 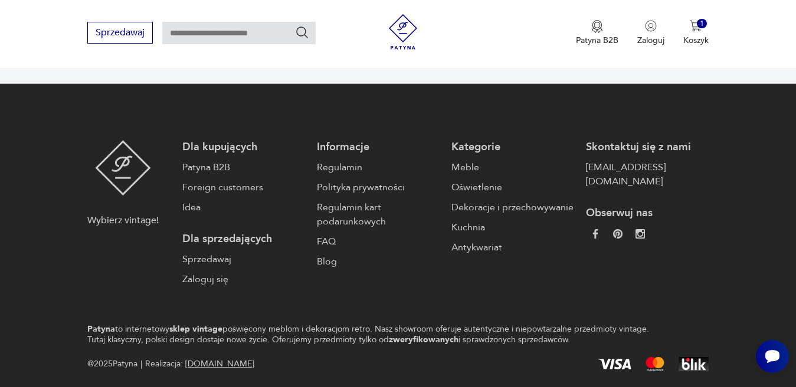 I want to click on a: Idea, so click(x=244, y=208).